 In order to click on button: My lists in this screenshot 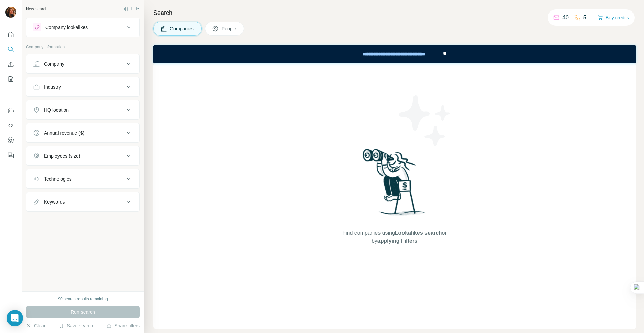, I will do `click(11, 79)`.